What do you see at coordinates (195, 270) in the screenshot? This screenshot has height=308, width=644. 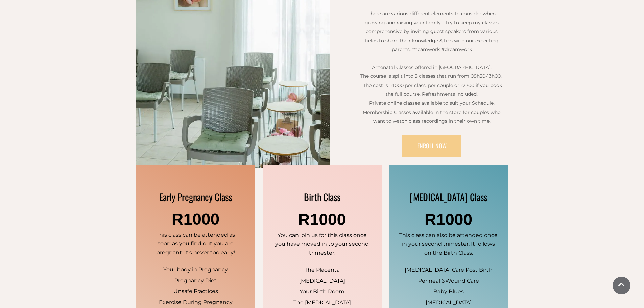 I see `span: Your body in Pregnancy` at bounding box center [195, 270].